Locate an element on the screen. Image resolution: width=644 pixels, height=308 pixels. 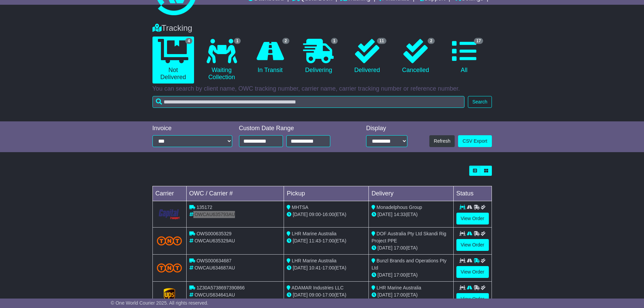
span: 135172 is located at coordinates (204, 207).